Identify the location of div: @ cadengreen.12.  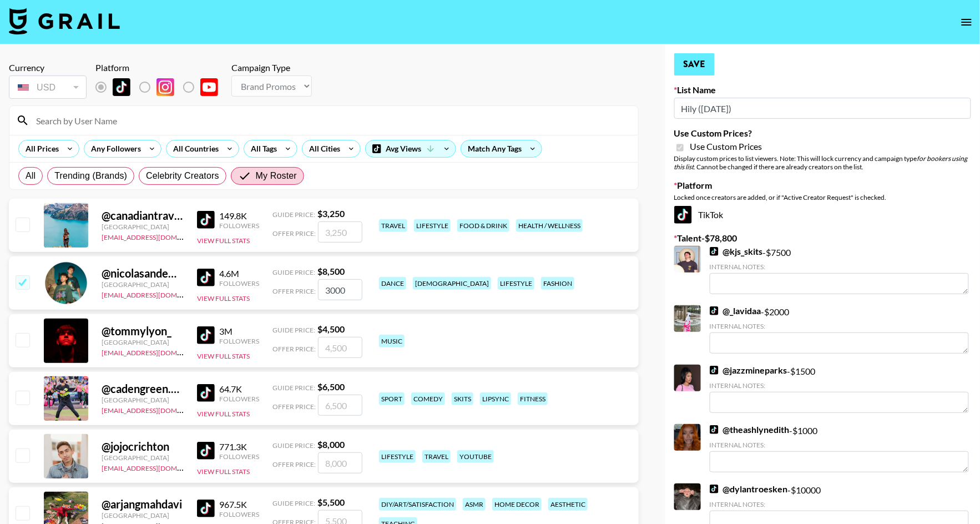
(143, 389).